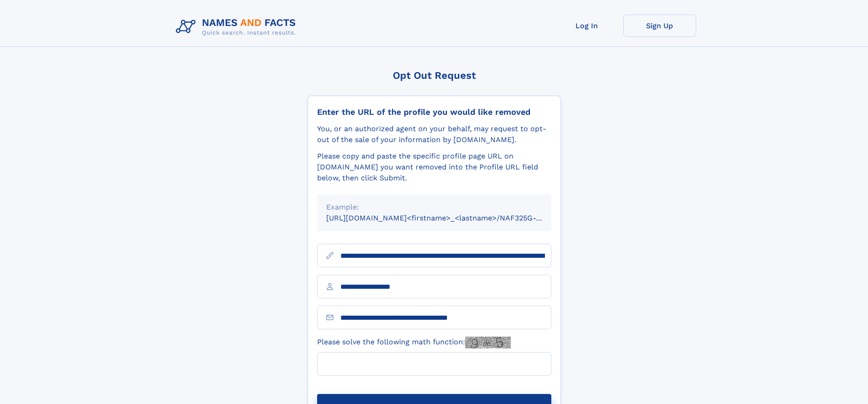  I want to click on div: Example:, so click(434, 207).